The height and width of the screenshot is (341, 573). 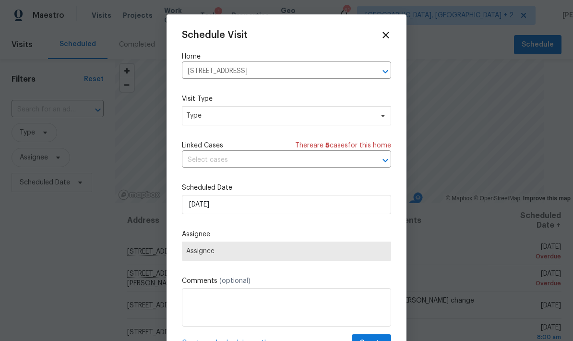 I want to click on span: Type, so click(x=279, y=116).